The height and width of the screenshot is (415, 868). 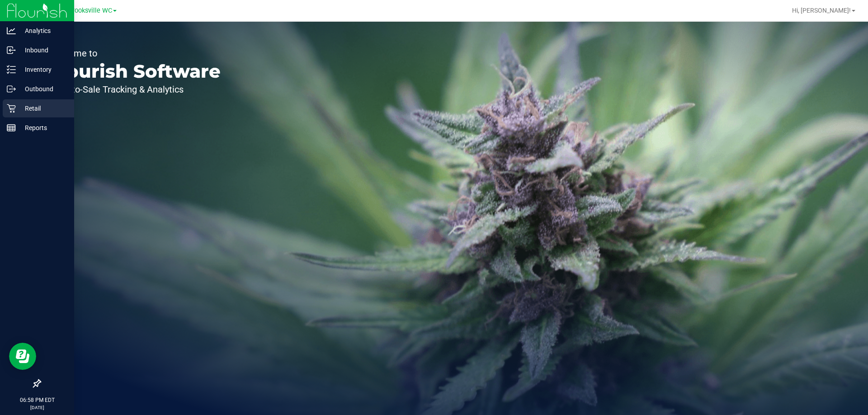 I want to click on p: Outbound, so click(x=43, y=89).